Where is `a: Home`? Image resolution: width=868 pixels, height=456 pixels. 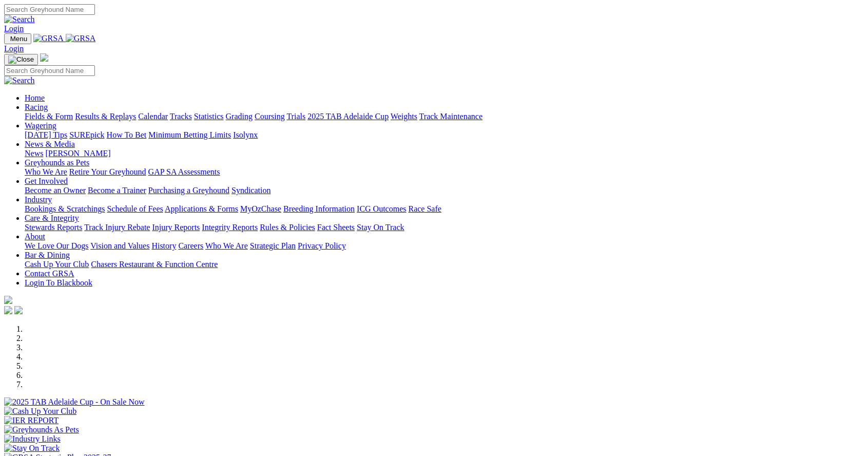
a: Home is located at coordinates (35, 98).